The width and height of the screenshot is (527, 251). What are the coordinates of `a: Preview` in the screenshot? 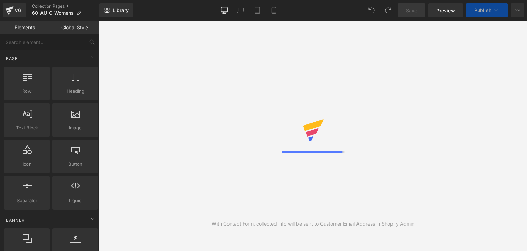 It's located at (446, 10).